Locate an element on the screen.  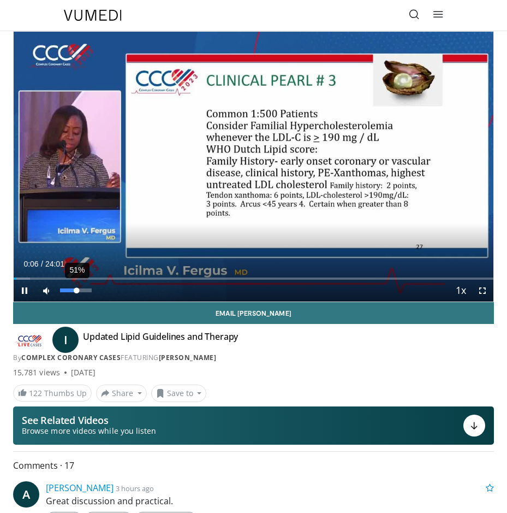
button: Share is located at coordinates (121, 393).